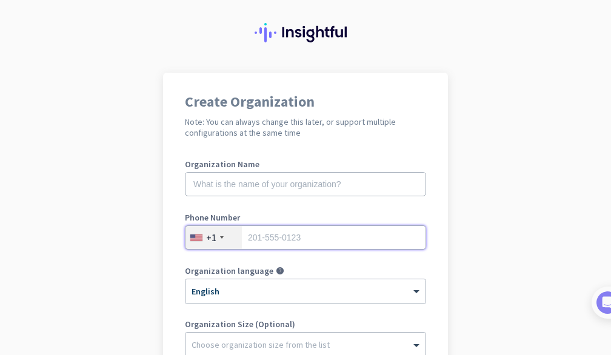 This screenshot has height=355, width=611. I want to click on i: help, so click(280, 271).